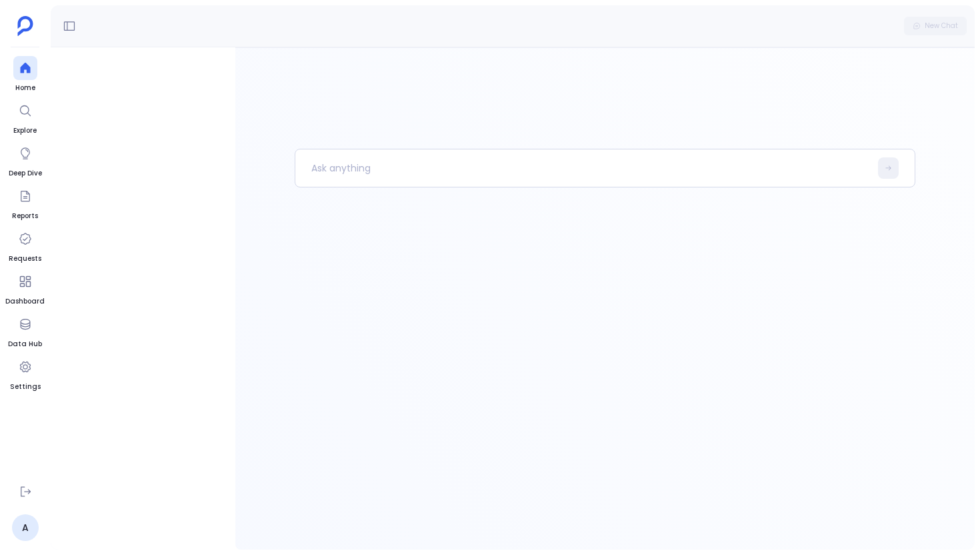 The width and height of the screenshot is (980, 555). What do you see at coordinates (26, 88) in the screenshot?
I see `span: Home` at bounding box center [26, 88].